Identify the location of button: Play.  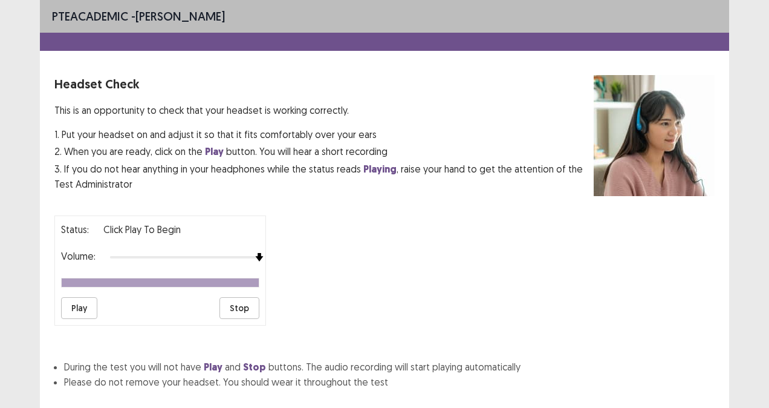
(79, 308).